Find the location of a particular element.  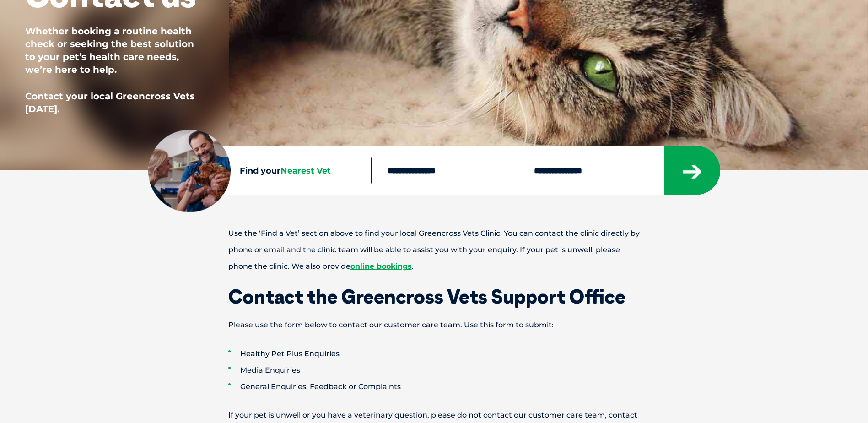

p: Please use the form below to contact our customer care team. Use this form to submit: is located at coordinates (434, 325).